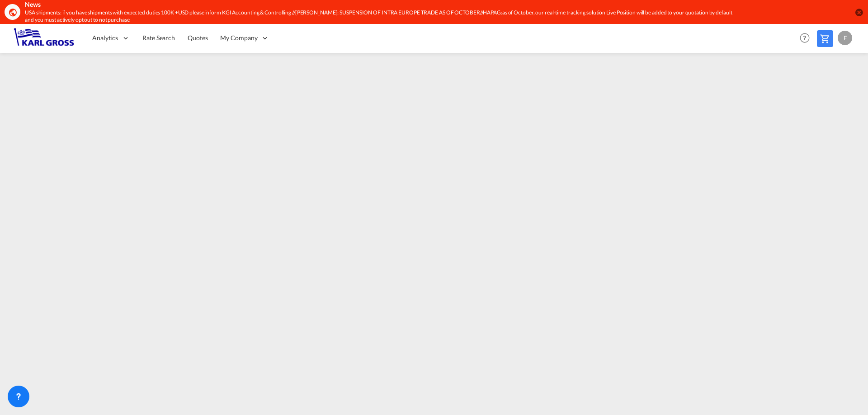 The image size is (868, 415). I want to click on div: F, so click(845, 38).